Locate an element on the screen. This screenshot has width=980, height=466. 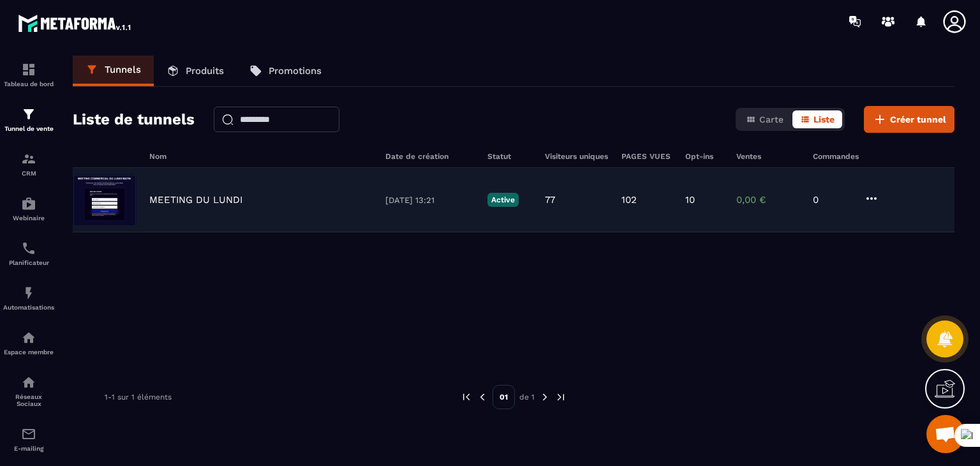
img: email is located at coordinates (28, 434).